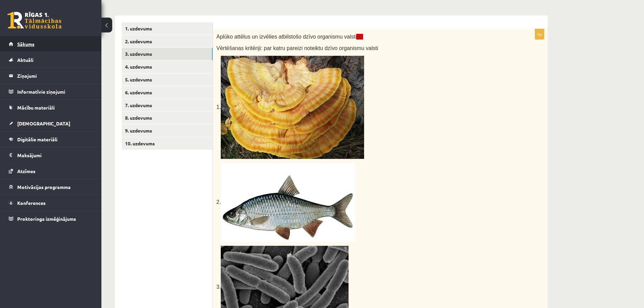 This screenshot has width=644, height=308. Describe the element at coordinates (51, 219) in the screenshot. I see `a: Proktoringa izmēģinājums` at that location.